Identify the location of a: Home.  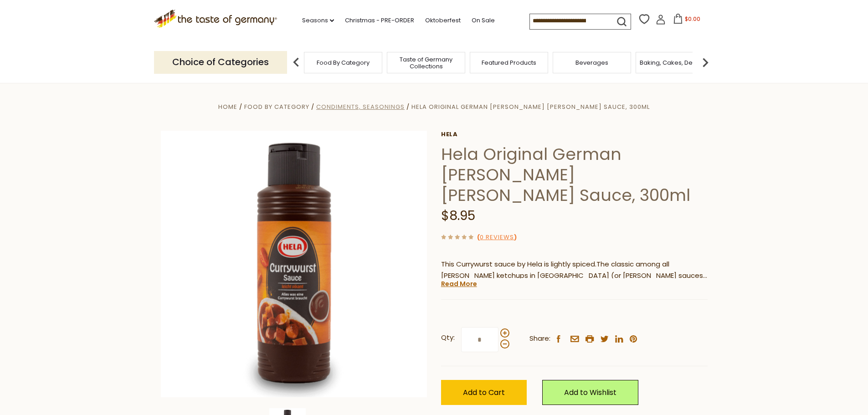
(228, 107).